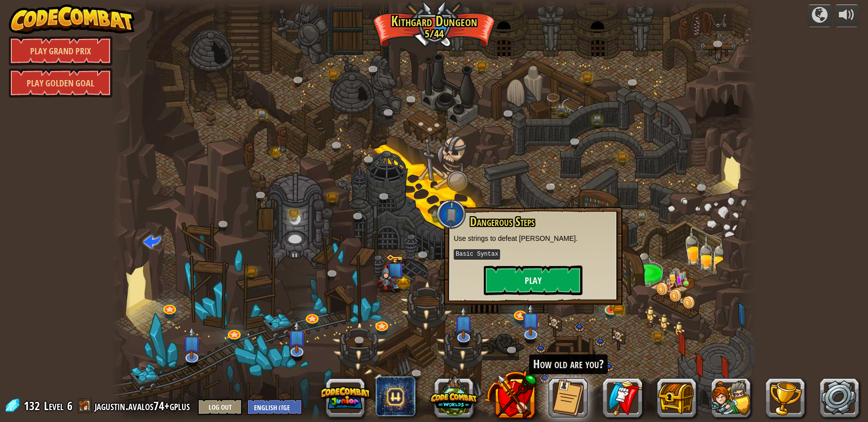  I want to click on img: level-banner-unlock.png, so click(611, 297).